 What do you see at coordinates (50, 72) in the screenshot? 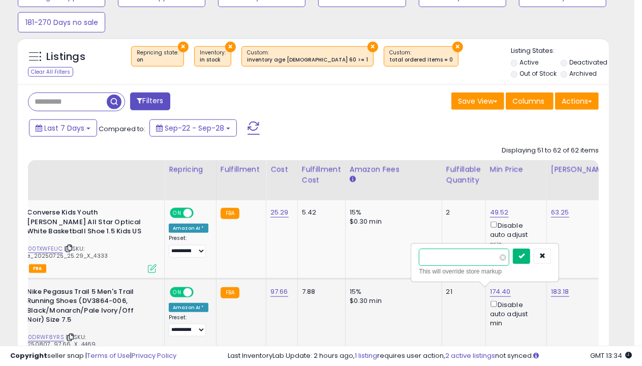
I see `div: Clear All Filters` at bounding box center [50, 72].